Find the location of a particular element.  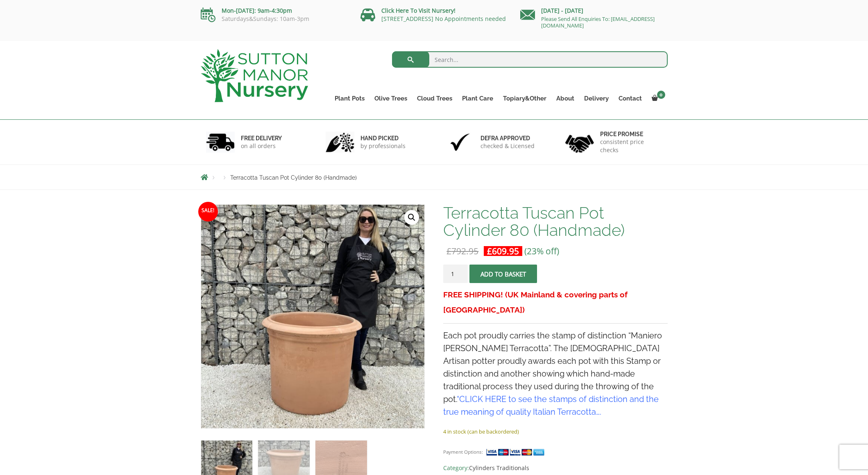

img: 1.jpg is located at coordinates (220, 142).